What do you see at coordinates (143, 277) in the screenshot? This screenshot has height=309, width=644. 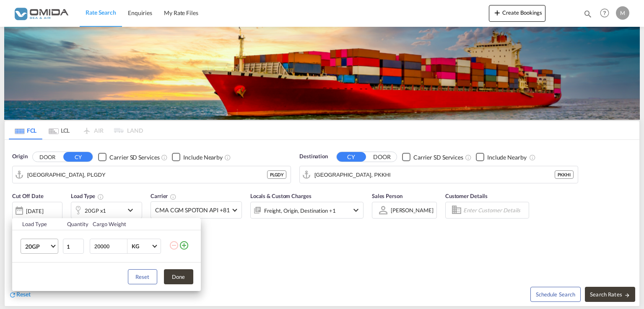 I see `button: Reset` at bounding box center [143, 277].